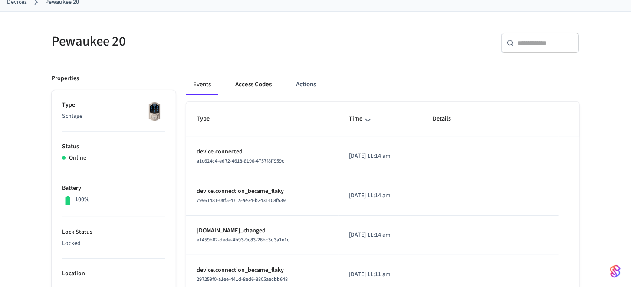 The image size is (631, 287). What do you see at coordinates (114, 147) in the screenshot?
I see `p: Status` at bounding box center [114, 147].